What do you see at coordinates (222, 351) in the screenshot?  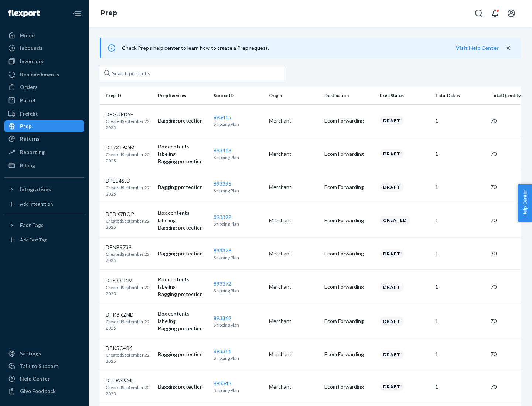 I see `a: 893361` at bounding box center [222, 351].